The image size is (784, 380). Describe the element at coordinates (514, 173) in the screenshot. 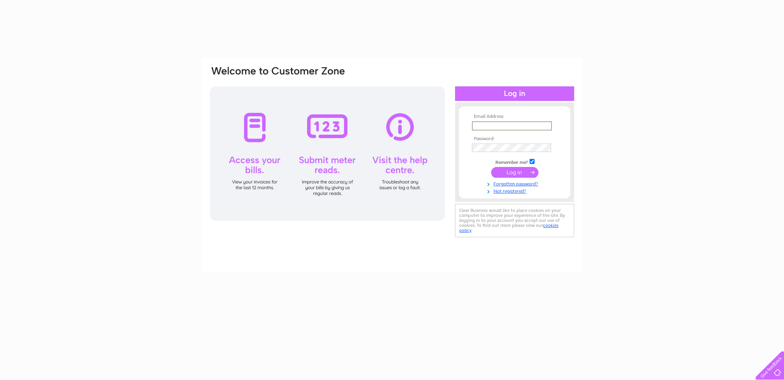

I see `input: Submit` at that location.